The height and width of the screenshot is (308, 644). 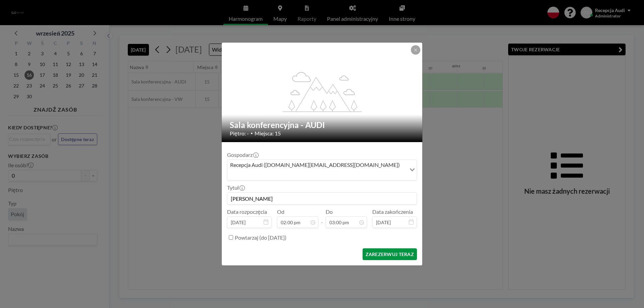 What do you see at coordinates (242, 155) in the screenshot?
I see `label: Gospodarz` at bounding box center [242, 155].